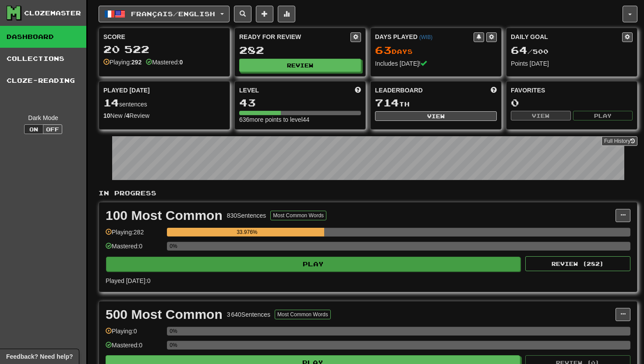 The image size is (644, 364). What do you see at coordinates (181, 63) in the screenshot?
I see `strong: 0` at bounding box center [181, 63].